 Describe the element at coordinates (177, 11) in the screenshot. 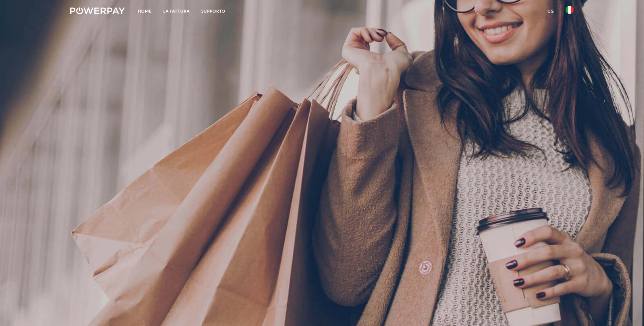

I see `a: LA FATTURA` at that location.